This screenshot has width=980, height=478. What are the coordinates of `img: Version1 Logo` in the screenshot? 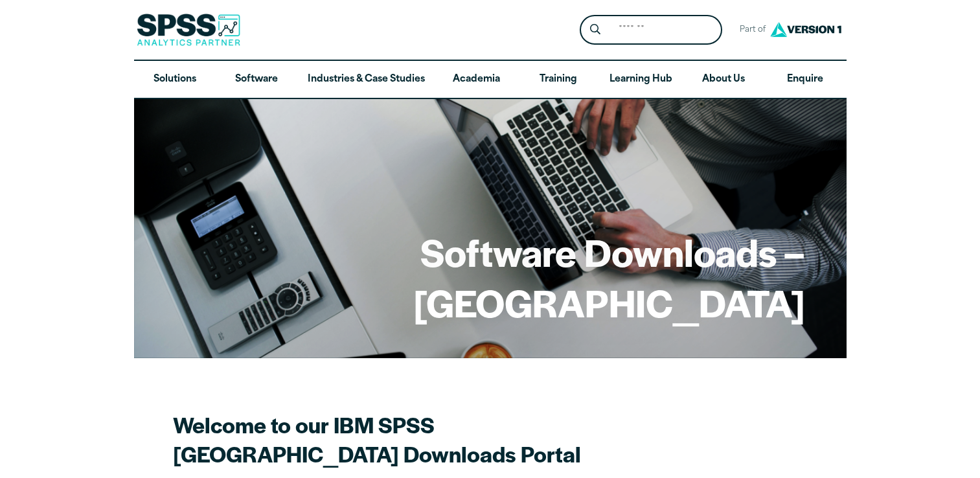 It's located at (806, 29).